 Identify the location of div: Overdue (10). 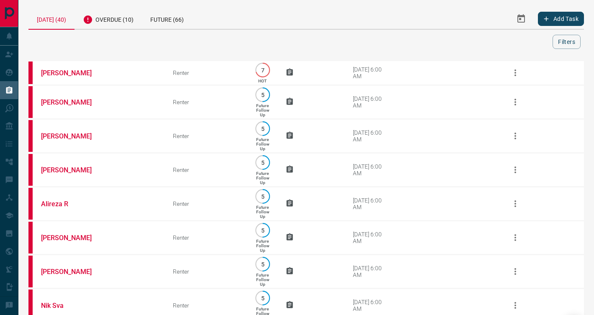
(108, 18).